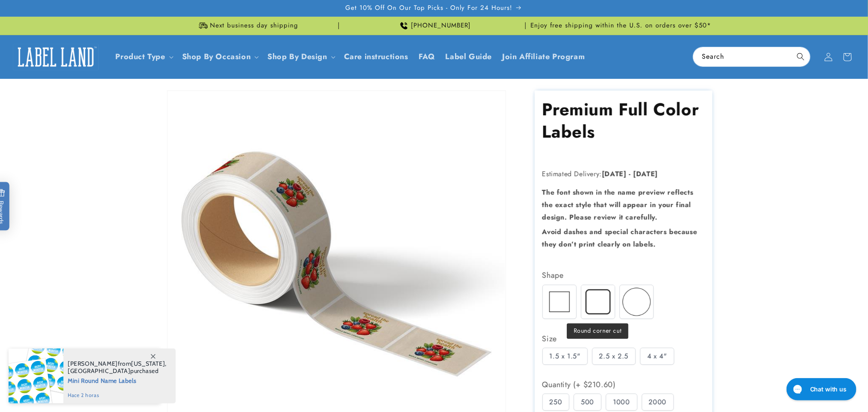  Describe the element at coordinates (56, 57) in the screenshot. I see `img: Label Land` at that location.